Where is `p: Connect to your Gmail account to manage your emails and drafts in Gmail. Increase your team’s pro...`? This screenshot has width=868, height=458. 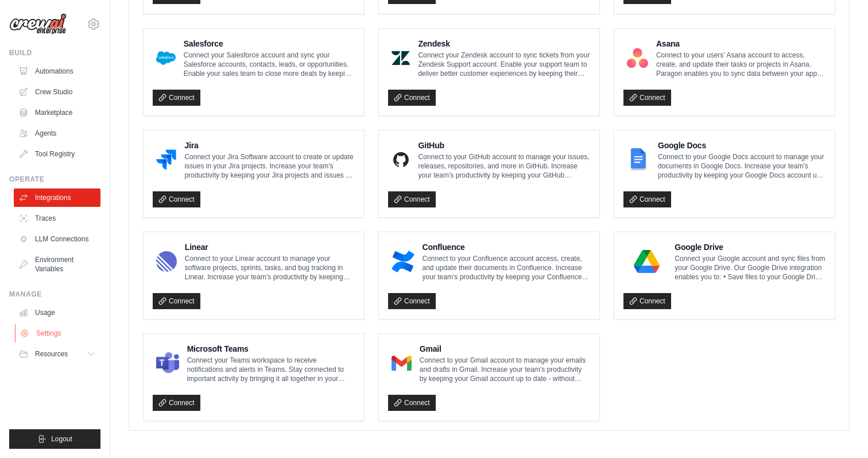 p: Connect to your Gmail account to manage your emails and drafts in Gmail. Increase your team’s pro... is located at coordinates (505, 370).